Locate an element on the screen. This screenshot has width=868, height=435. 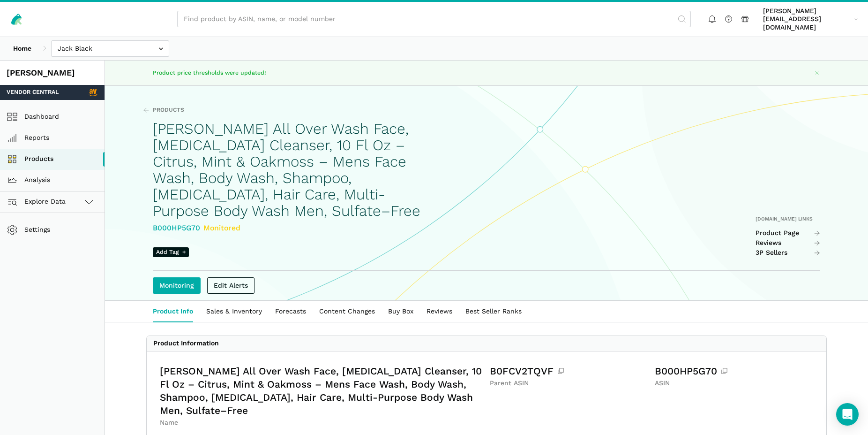
span: Explore Data is located at coordinates (37, 202).